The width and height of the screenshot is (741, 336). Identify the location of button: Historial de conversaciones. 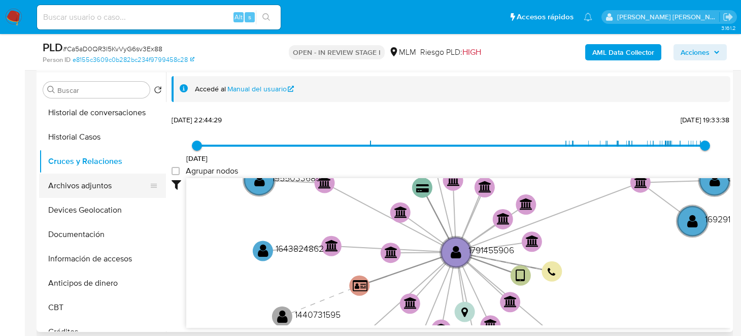
(102, 113).